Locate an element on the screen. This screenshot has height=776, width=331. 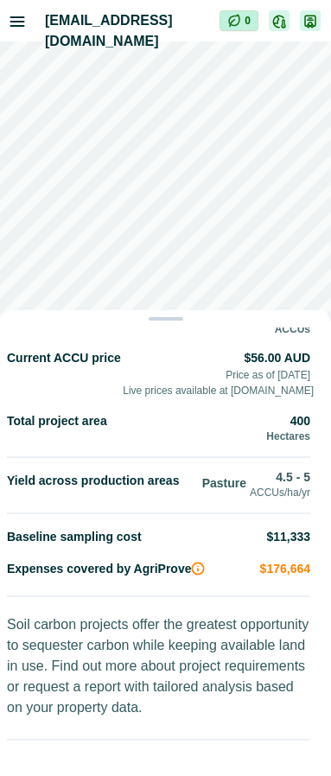
p: 400 is located at coordinates (300, 421).